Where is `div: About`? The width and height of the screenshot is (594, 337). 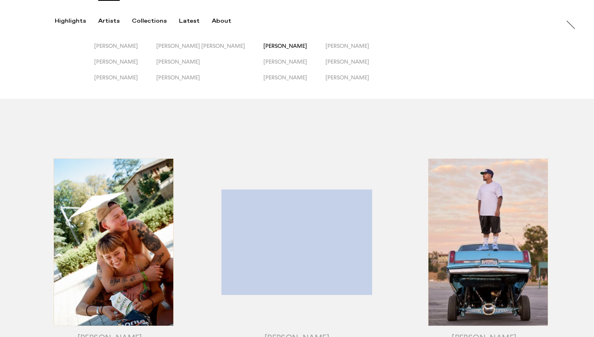
div: About is located at coordinates (221, 21).